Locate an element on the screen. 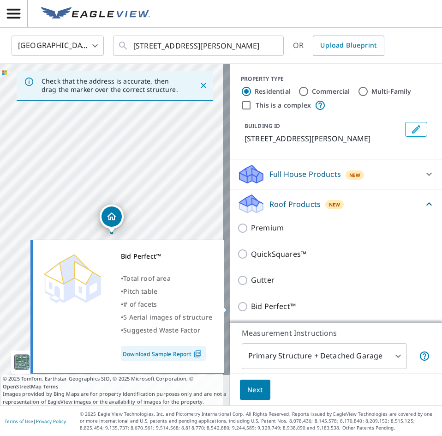  p: Roof Products is located at coordinates (295, 204).